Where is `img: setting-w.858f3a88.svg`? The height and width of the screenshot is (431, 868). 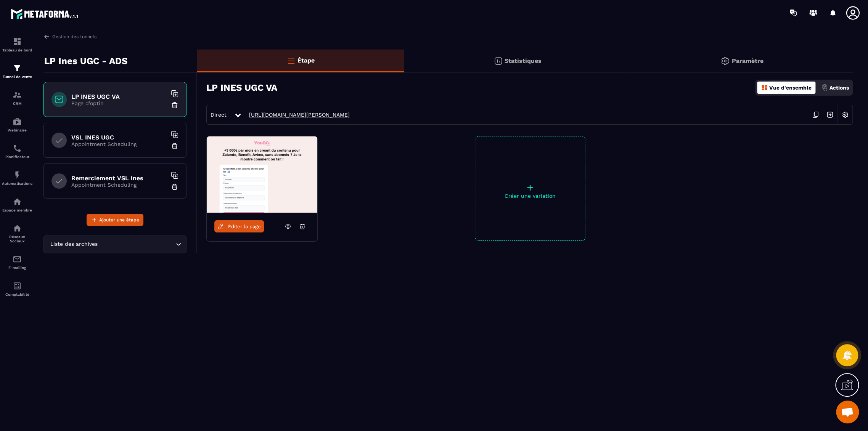
img: setting-w.858f3a88.svg is located at coordinates (845, 115).